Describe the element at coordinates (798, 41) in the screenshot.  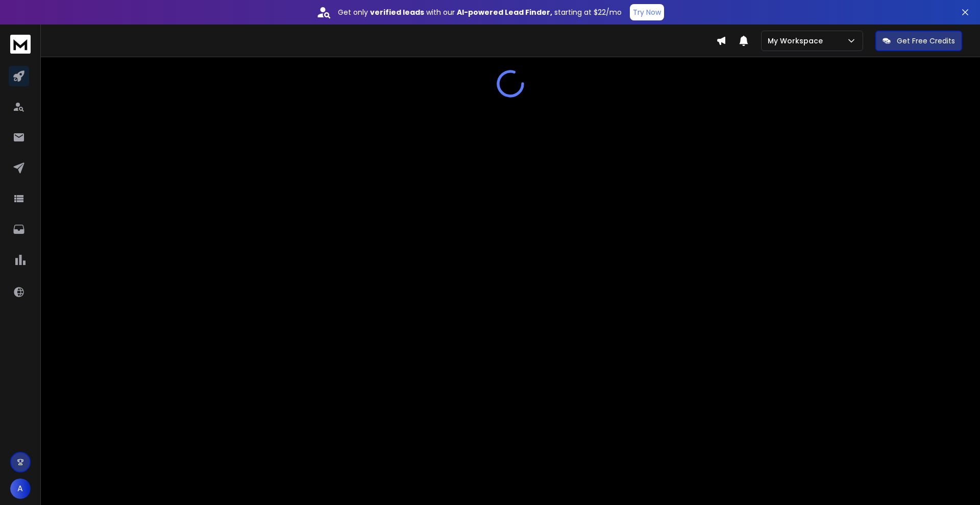
I see `p: My Workspace` at that location.